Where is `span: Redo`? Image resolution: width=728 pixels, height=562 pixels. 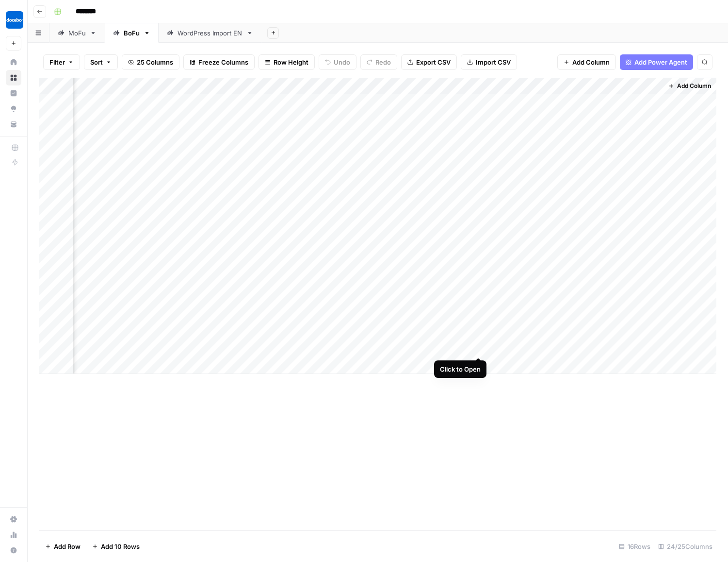 span: Redo is located at coordinates (383, 62).